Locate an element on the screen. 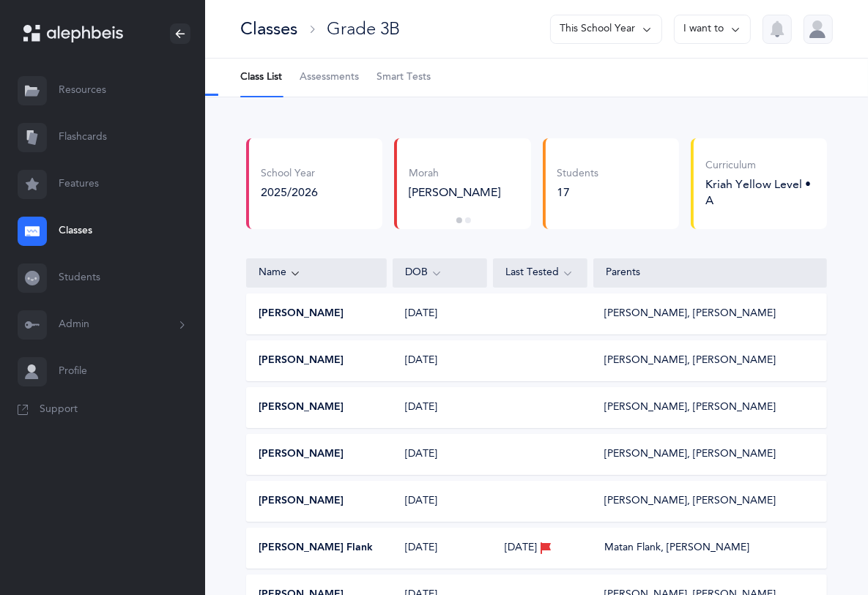  div: DOB is located at coordinates (439, 273).